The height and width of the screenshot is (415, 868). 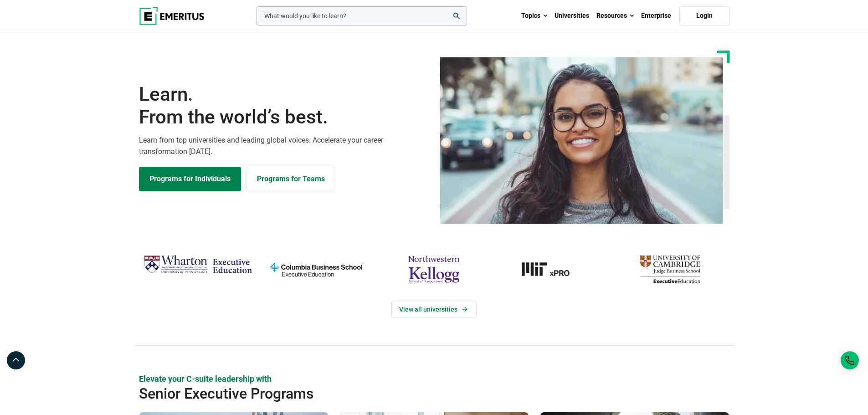 I want to click on a: northwestern-kellogg, so click(x=433, y=269).